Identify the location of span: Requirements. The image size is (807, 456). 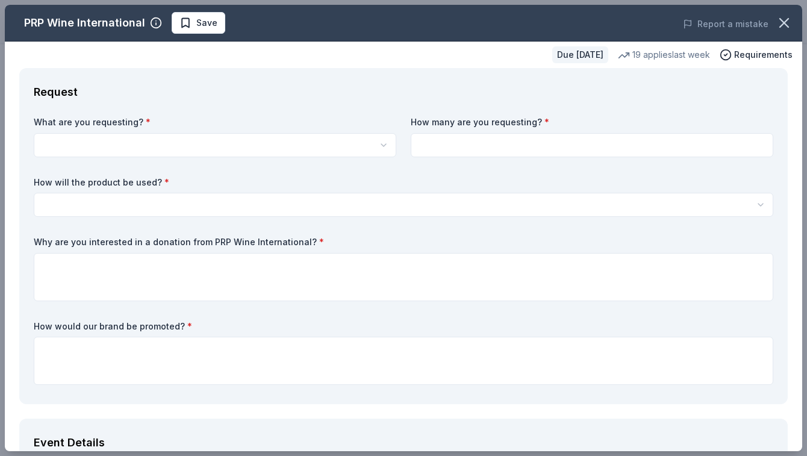
(763, 55).